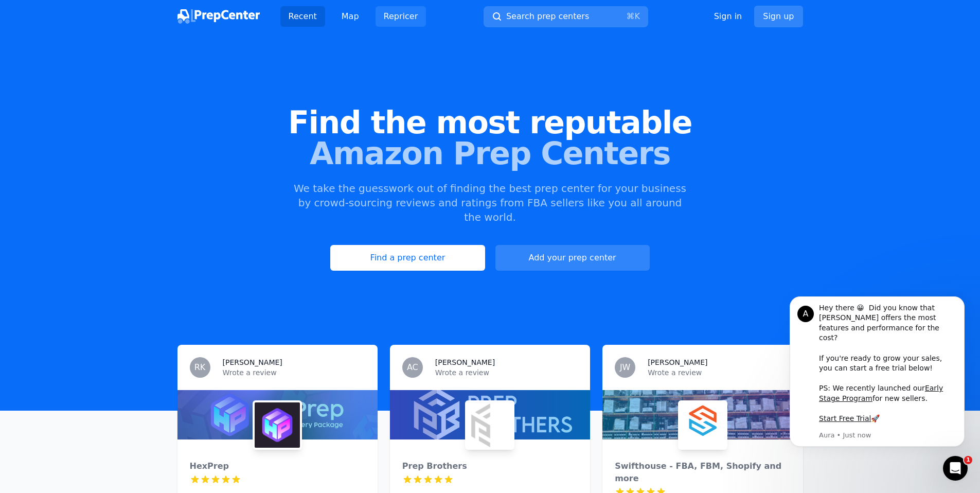 The width and height of the screenshot is (980, 493). Describe the element at coordinates (71, 127) in the screenshot. I see `a: Start Free Trial` at that location.